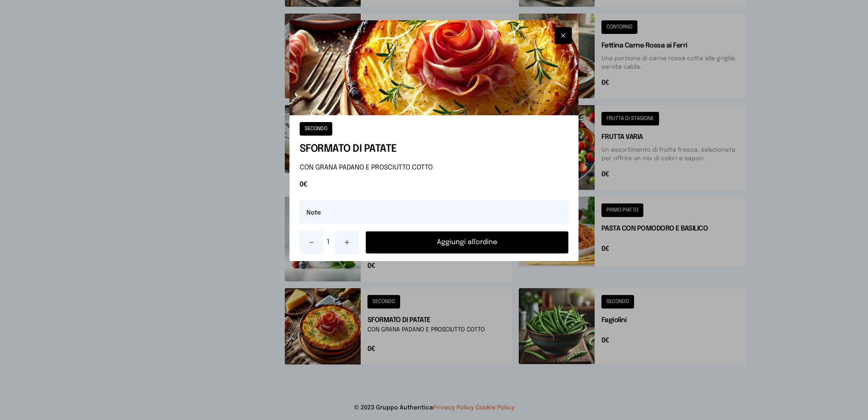  Describe the element at coordinates (467, 243) in the screenshot. I see `button: Aggiungi all'ordine` at that location.